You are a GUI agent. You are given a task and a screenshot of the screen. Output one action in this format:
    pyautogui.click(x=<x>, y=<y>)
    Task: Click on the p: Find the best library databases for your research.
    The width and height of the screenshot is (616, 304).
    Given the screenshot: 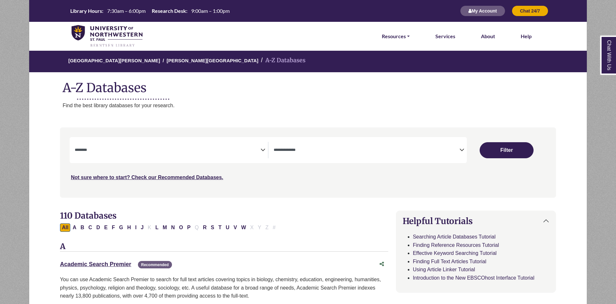 What is the action you would take?
    pyautogui.click(x=325, y=106)
    